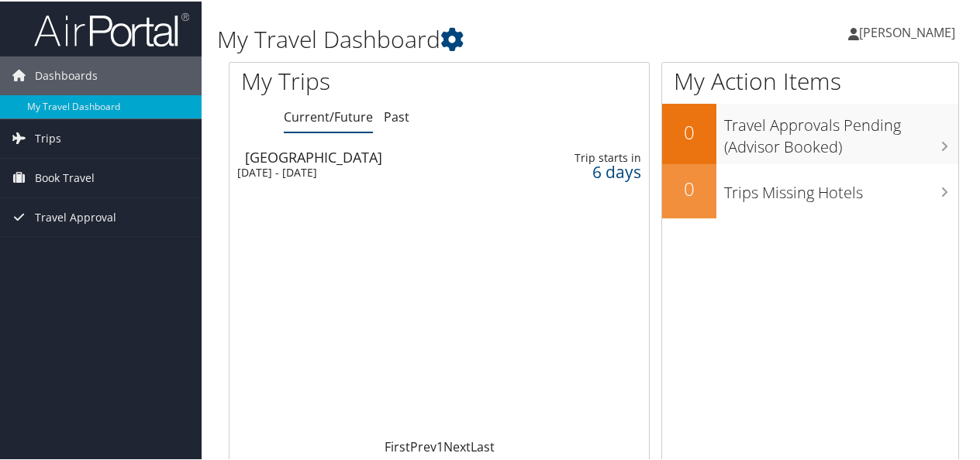  I want to click on a: Prev, so click(423, 446).